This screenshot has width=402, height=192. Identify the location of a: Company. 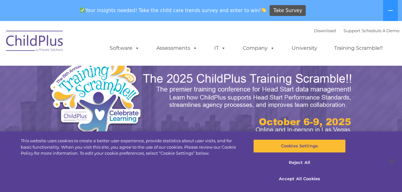
(258, 48).